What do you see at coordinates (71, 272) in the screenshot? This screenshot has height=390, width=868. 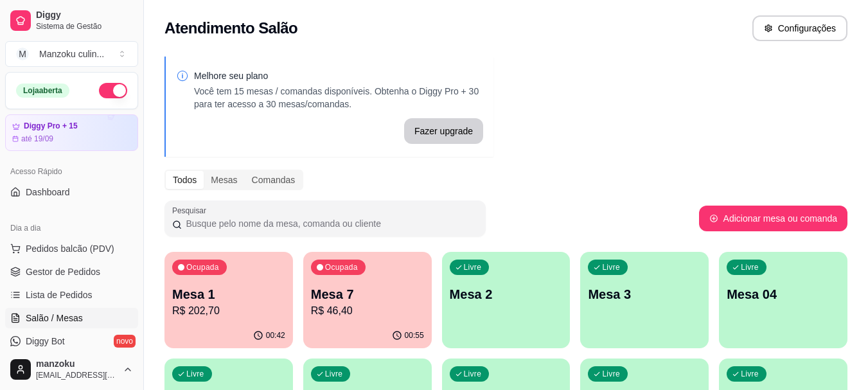 I see `a: Gestor de Pedidos` at bounding box center [71, 272].